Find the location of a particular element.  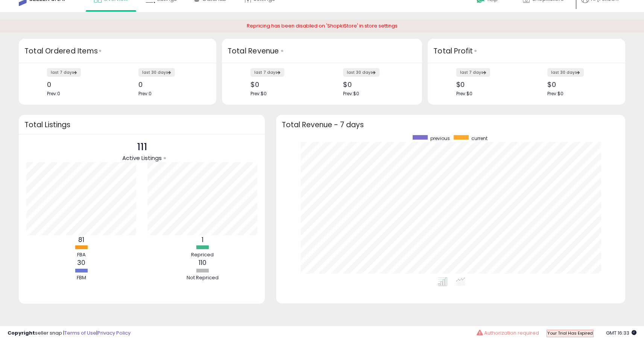

span: Your Trial Has Expired is located at coordinates (570, 333).